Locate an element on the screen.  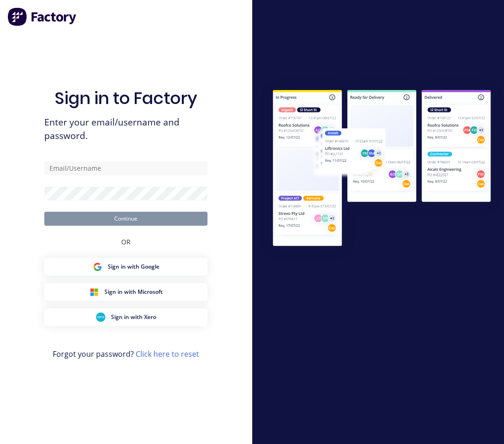
img: Microsoft Sign in is located at coordinates (94, 292).